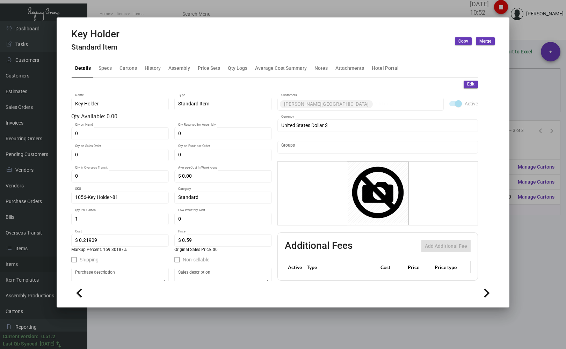 The width and height of the screenshot is (566, 349). I want to click on h2: Key Holder, so click(95, 34).